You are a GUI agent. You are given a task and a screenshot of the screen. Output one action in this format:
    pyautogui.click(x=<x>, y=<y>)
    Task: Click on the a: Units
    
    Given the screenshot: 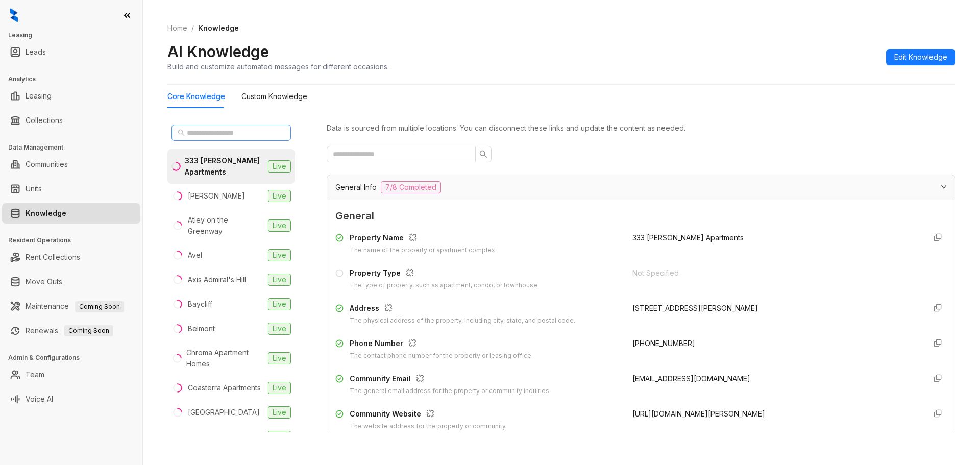 What is the action you would take?
    pyautogui.click(x=34, y=189)
    